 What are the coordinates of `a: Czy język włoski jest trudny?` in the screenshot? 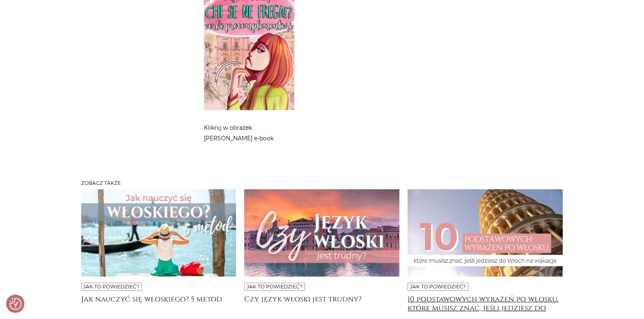 It's located at (322, 303).